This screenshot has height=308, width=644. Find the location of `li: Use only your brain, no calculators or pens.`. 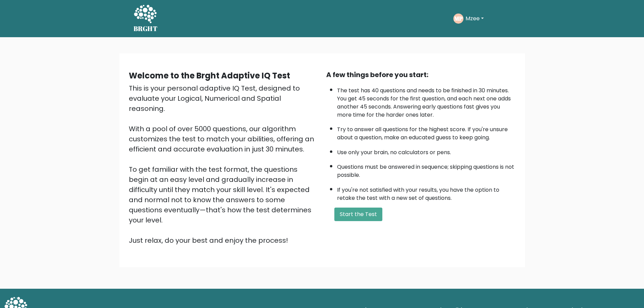

li: Use only your brain, no calculators or pens. is located at coordinates (426, 151).